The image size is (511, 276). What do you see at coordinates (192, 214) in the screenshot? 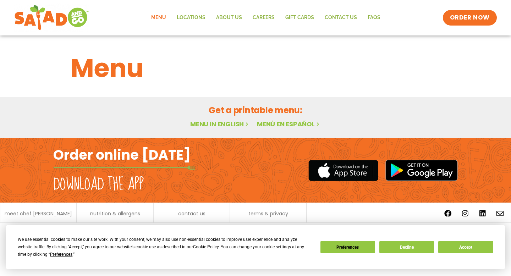
I see `a: contact us` at bounding box center [192, 214].